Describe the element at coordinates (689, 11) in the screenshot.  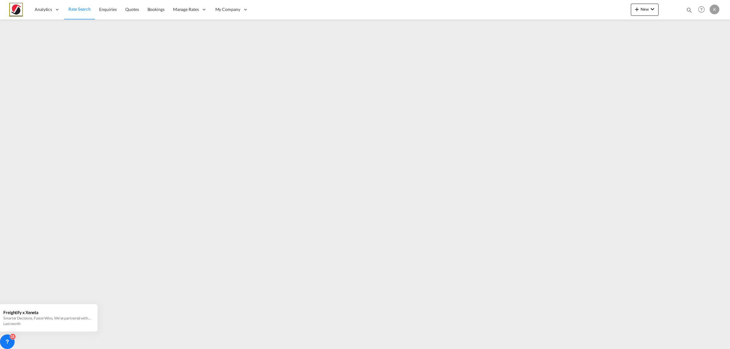
I see `div: icon-magnify` at that location.